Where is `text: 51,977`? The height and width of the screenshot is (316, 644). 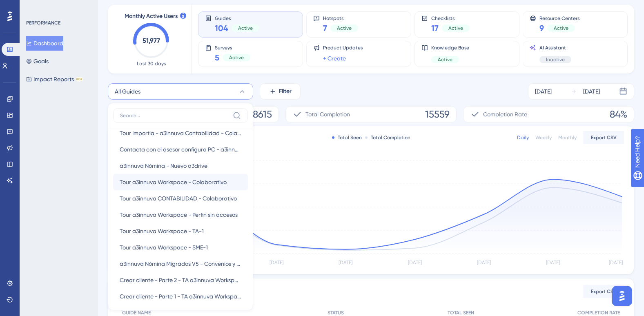
text: 51,977 is located at coordinates (151, 40).